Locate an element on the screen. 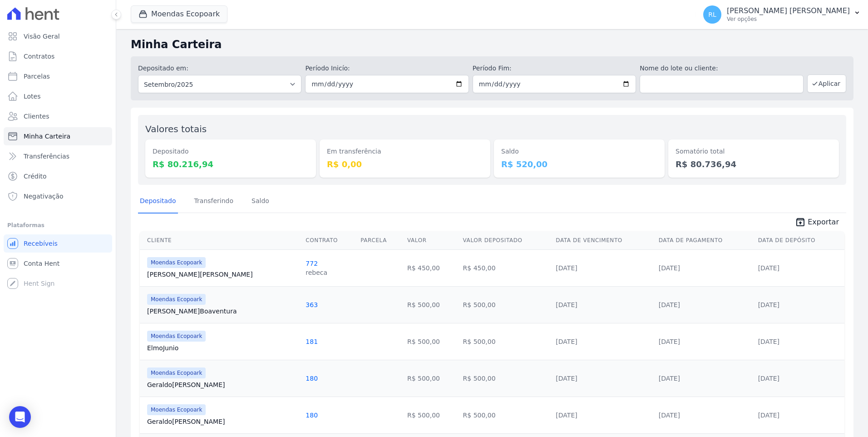 The width and height of the screenshot is (868, 437). dd: R$ 0,00 is located at coordinates (405, 164).